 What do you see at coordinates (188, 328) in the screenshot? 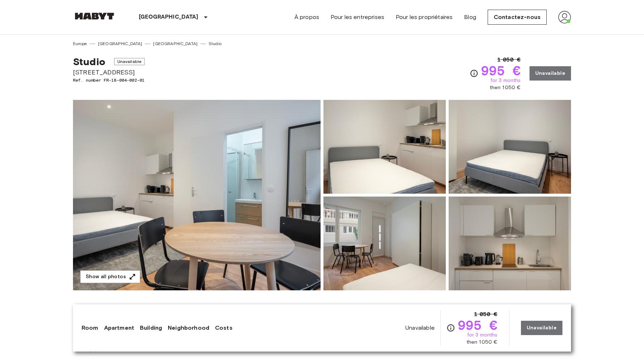
I see `a: Neighborhood` at bounding box center [188, 328].